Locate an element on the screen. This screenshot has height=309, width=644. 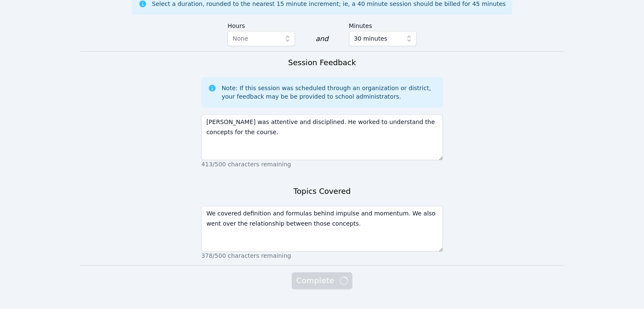
h3: Session Feedback is located at coordinates (322, 63).